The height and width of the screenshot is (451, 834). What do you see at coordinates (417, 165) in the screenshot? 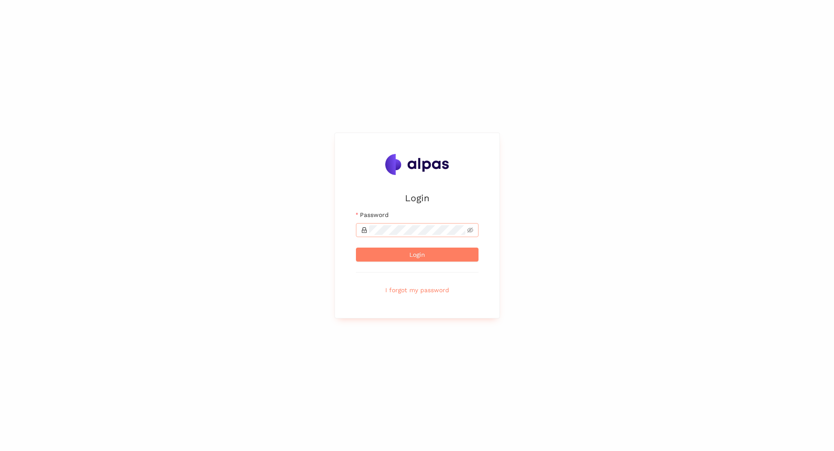
I see `img: Alpas.ai Logo` at bounding box center [417, 165].